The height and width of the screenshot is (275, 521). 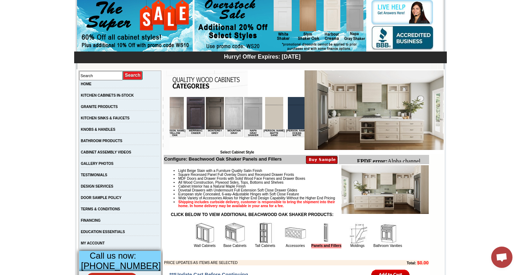 I want to click on a: KITCHEN SINKS & FAUCETS, so click(x=105, y=118).